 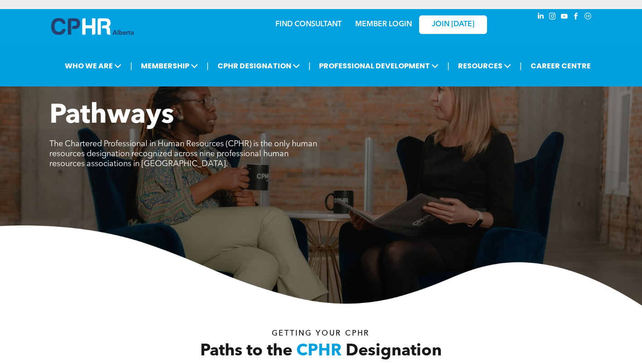 What do you see at coordinates (484, 65) in the screenshot?
I see `span: RESOURCES` at bounding box center [484, 65].